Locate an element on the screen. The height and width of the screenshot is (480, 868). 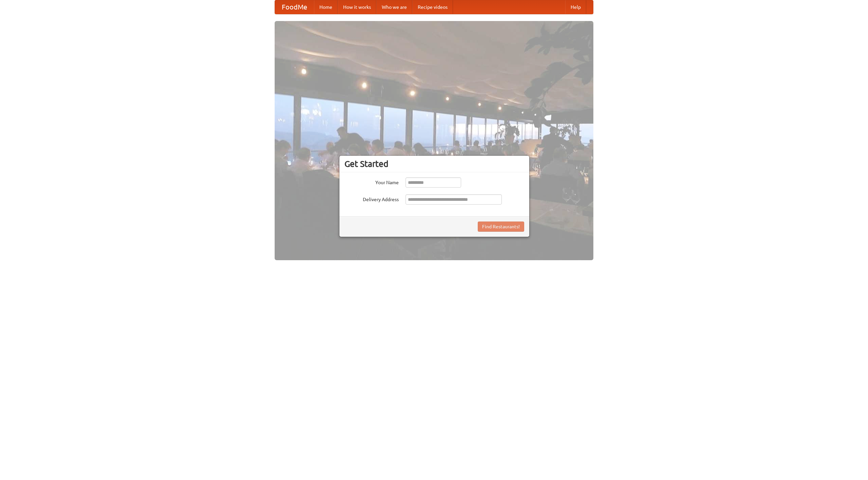
a: How it works is located at coordinates (357, 7).